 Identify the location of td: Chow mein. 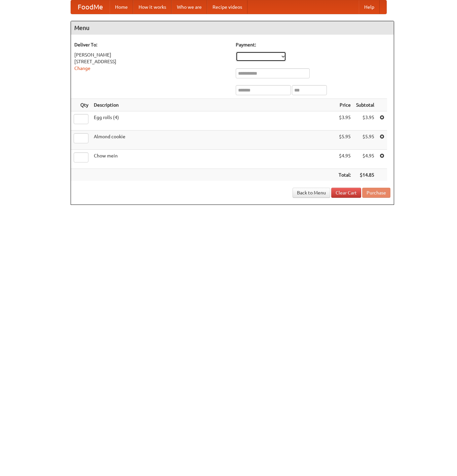
(213, 159).